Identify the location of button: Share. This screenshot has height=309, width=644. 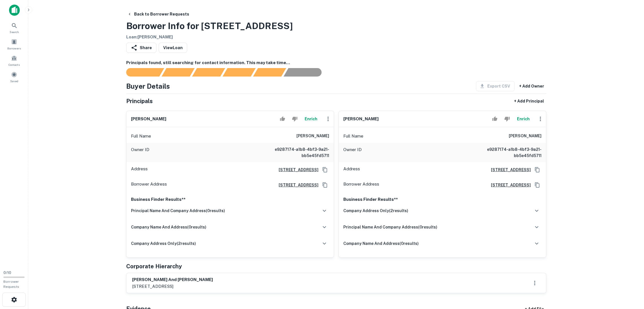
(141, 47).